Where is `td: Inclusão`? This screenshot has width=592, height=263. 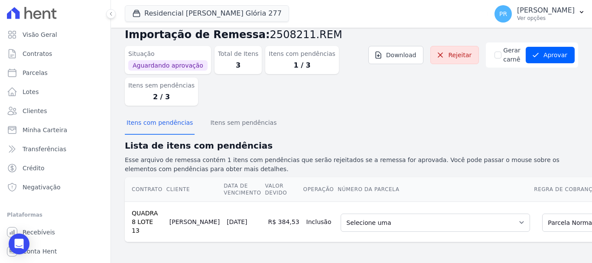 td: Inclusão is located at coordinates (320, 221).